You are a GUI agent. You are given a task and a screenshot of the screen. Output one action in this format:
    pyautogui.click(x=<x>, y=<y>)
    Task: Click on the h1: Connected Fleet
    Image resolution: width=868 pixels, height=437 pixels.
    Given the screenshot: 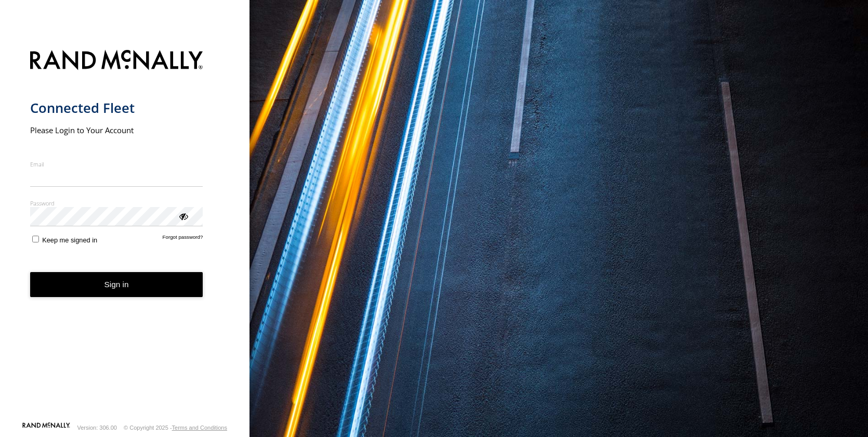 What is the action you would take?
    pyautogui.click(x=116, y=108)
    